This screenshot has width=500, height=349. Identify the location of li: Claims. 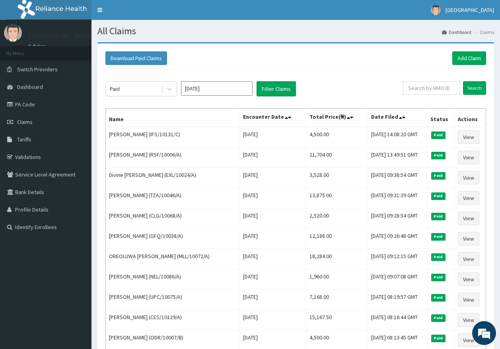
(483, 32).